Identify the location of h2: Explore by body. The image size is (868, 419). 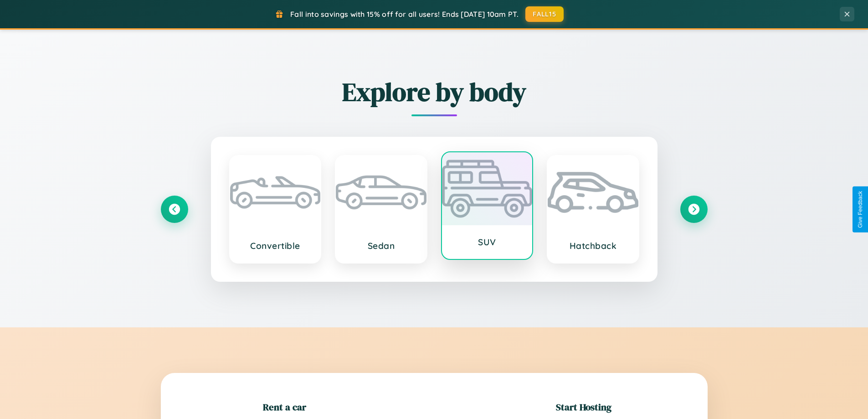
(434, 92).